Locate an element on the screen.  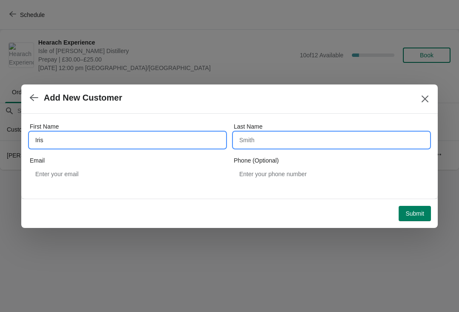
button: Close is located at coordinates (425, 99).